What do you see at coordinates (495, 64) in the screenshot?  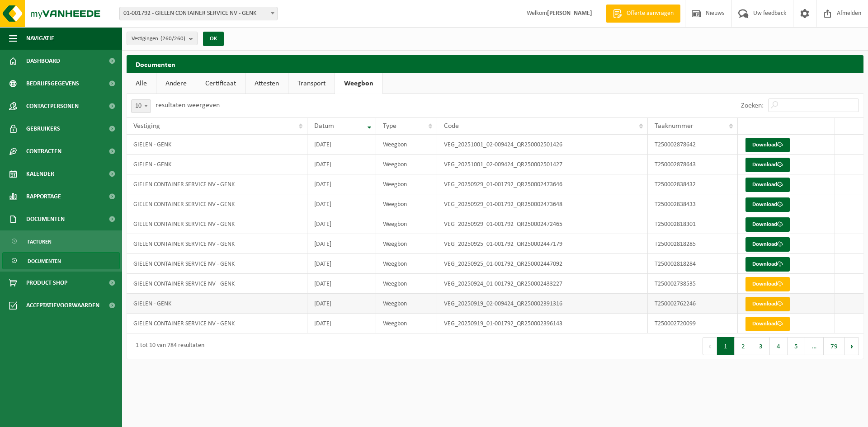 I see `h2: Documenten` at bounding box center [495, 64].